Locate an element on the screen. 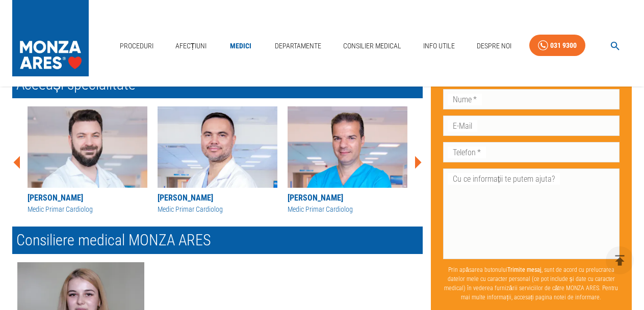 This screenshot has height=310, width=644. button: delete is located at coordinates (619, 260).